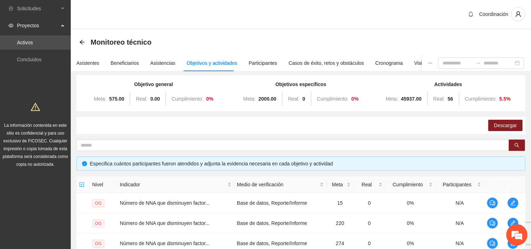 The width and height of the screenshot is (531, 249). I want to click on span: to, so click(478, 63).